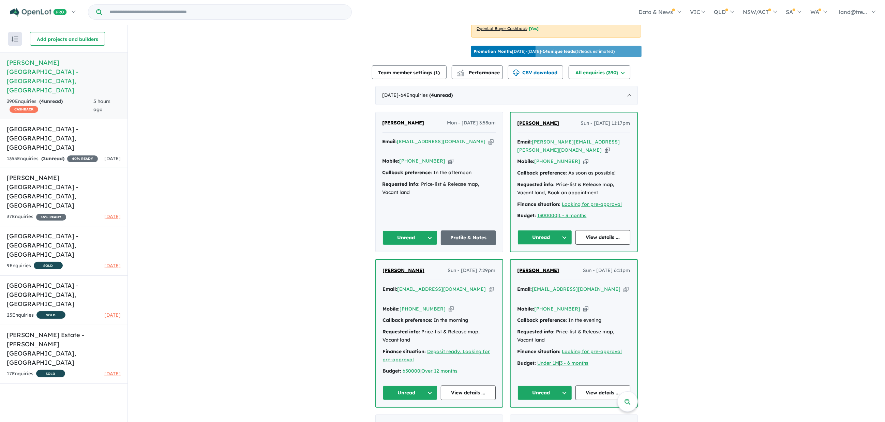  What do you see at coordinates (401, 184) in the screenshot?
I see `strong: Requested info:` at bounding box center [401, 184].